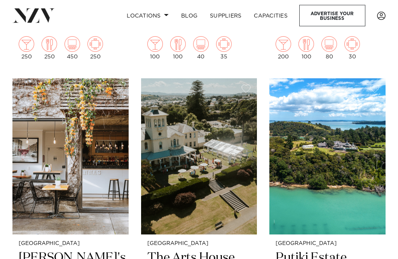 The image size is (398, 259). What do you see at coordinates (189, 16) in the screenshot?
I see `a: BLOG` at bounding box center [189, 16].